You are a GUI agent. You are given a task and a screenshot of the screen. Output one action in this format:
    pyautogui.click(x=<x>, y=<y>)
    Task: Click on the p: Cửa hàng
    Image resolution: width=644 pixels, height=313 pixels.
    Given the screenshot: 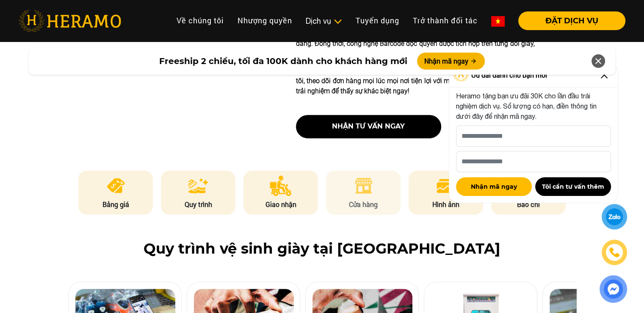 What is the action you would take?
    pyautogui.click(x=364, y=204)
    